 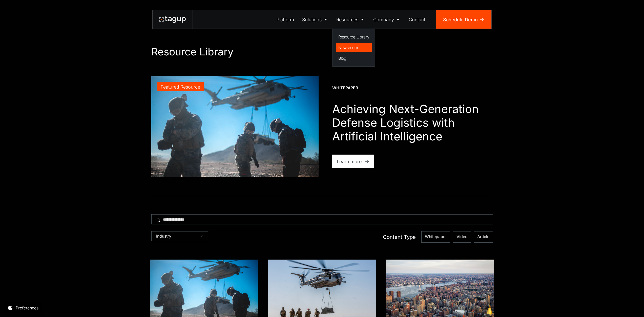 What do you see at coordinates (322, 51) in the screenshot?
I see `h1: Resource Library` at bounding box center [322, 51].